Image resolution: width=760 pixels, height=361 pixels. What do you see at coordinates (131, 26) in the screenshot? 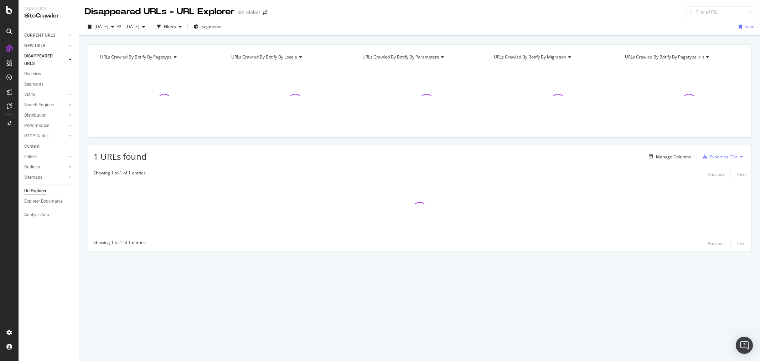
I see `span: 2025 Aug. 17th` at bounding box center [131, 26].